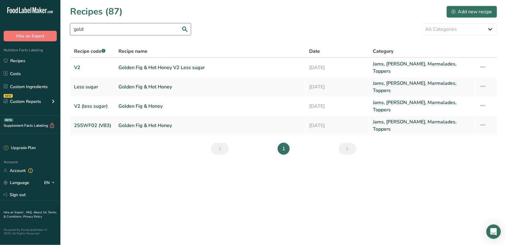  Describe the element at coordinates (92, 106) in the screenshot. I see `a: V2 (less sugar)` at that location.